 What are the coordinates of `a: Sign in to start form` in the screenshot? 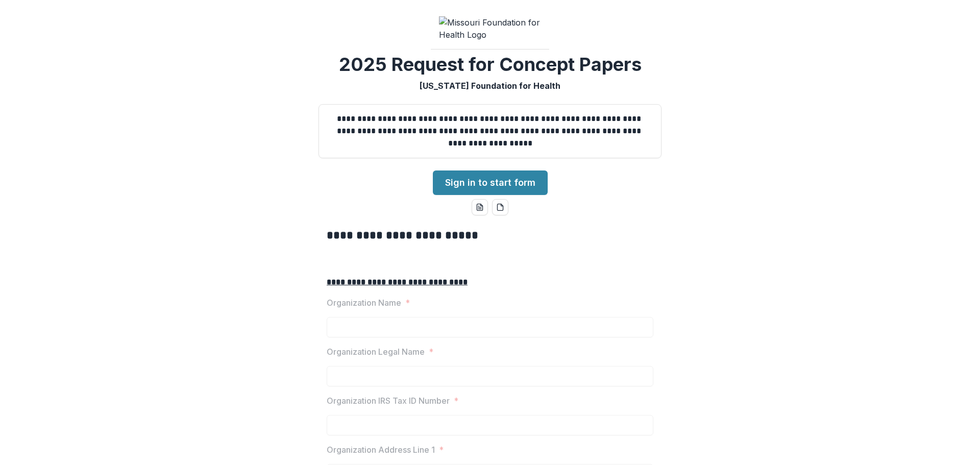 It's located at (490, 183).